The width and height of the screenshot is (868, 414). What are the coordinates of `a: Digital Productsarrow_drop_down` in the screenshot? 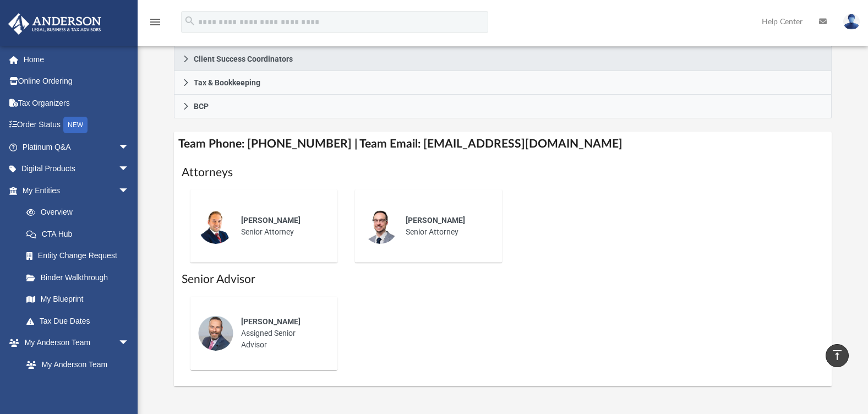 It's located at (77, 169).